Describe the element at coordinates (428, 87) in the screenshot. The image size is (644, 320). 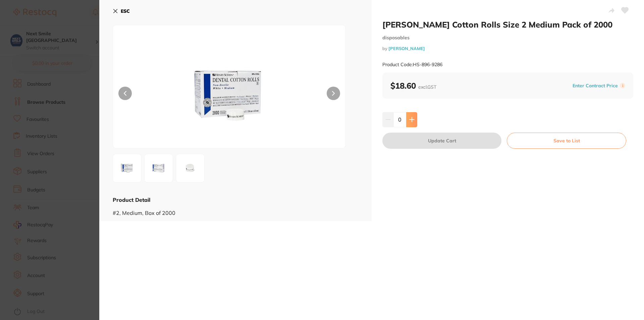
I see `span: excl. GST` at that location.